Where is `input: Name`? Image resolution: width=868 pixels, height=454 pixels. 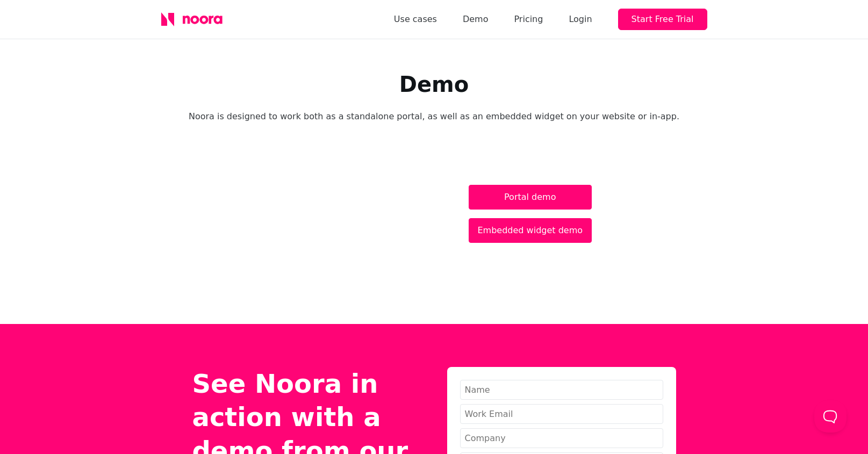 input: Name is located at coordinates (561, 389).